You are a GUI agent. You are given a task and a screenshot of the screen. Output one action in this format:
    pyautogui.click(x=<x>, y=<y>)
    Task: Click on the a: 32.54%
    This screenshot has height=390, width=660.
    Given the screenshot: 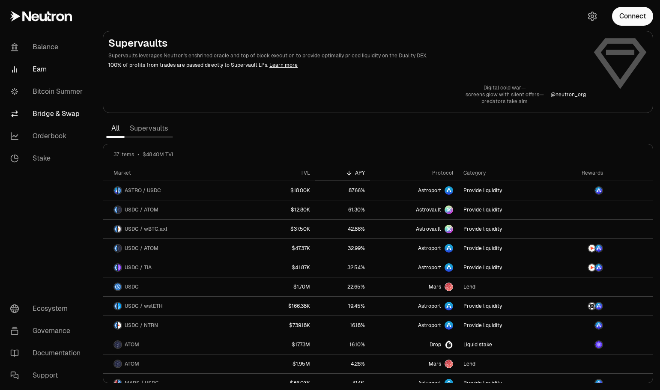 What is the action you would take?
    pyautogui.click(x=343, y=268)
    